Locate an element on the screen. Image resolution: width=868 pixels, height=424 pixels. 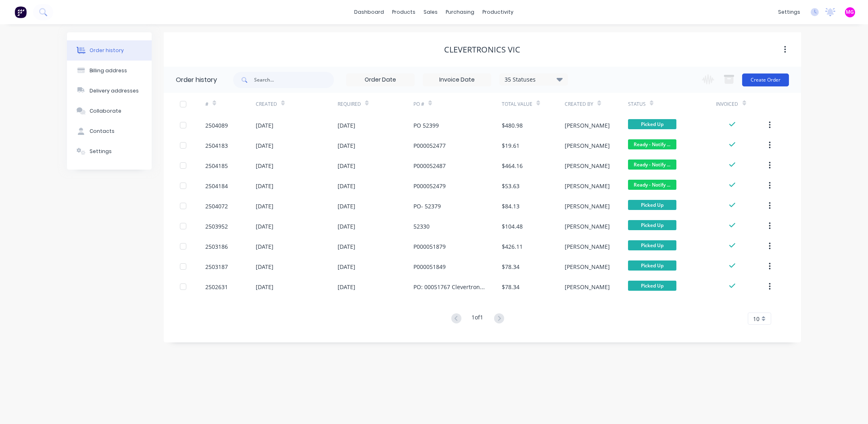
input: Invoice Date is located at coordinates (457, 80).